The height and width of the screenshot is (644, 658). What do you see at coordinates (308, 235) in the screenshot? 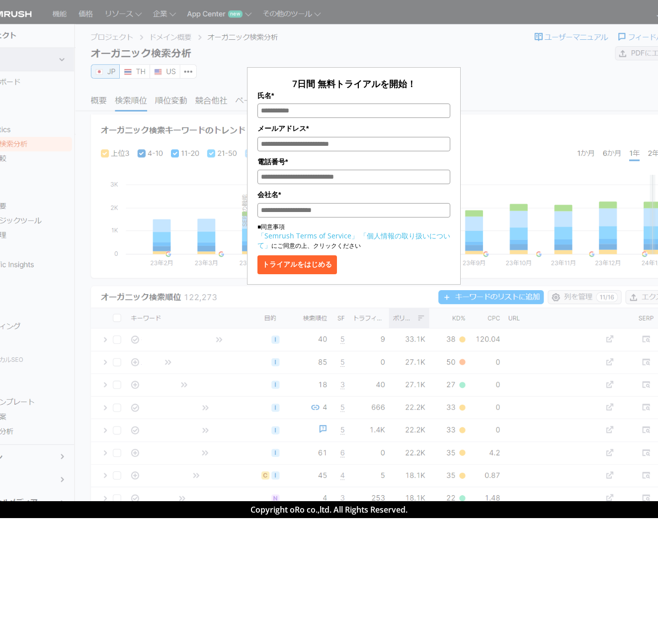
I see `a: 「Semrush Terms of Service」` at bounding box center [308, 235].